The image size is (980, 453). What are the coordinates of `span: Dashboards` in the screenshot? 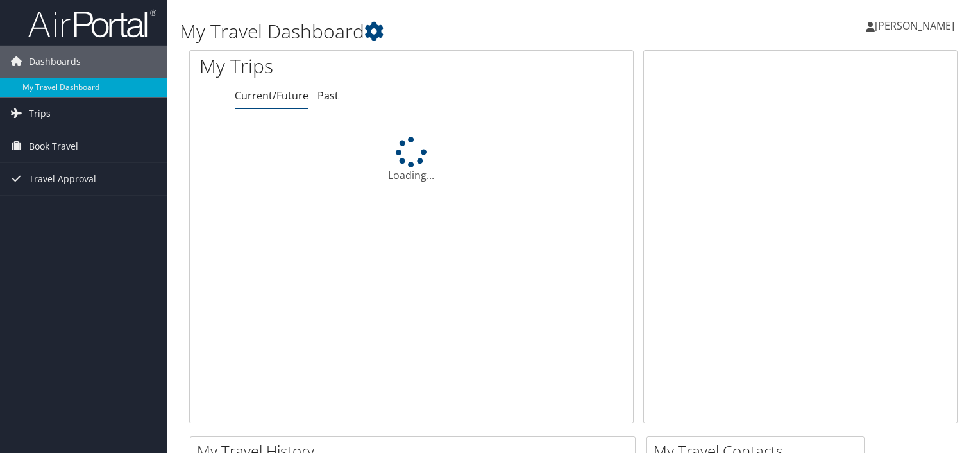 It's located at (55, 62).